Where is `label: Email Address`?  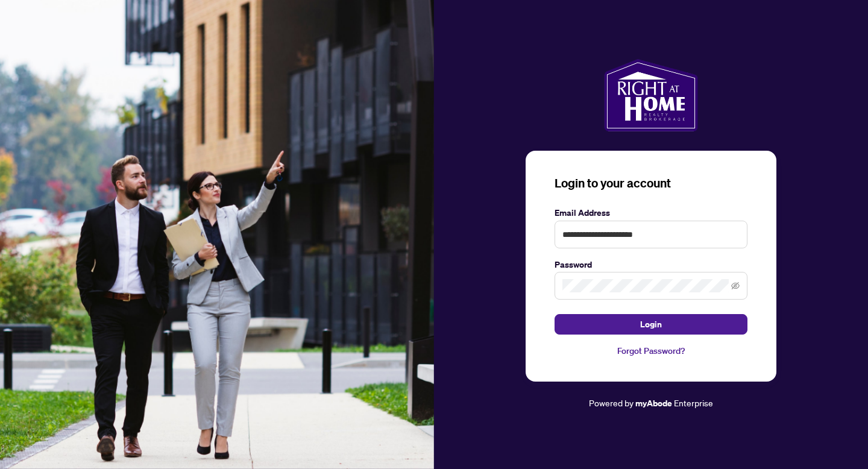
label: Email Address is located at coordinates (652, 213).